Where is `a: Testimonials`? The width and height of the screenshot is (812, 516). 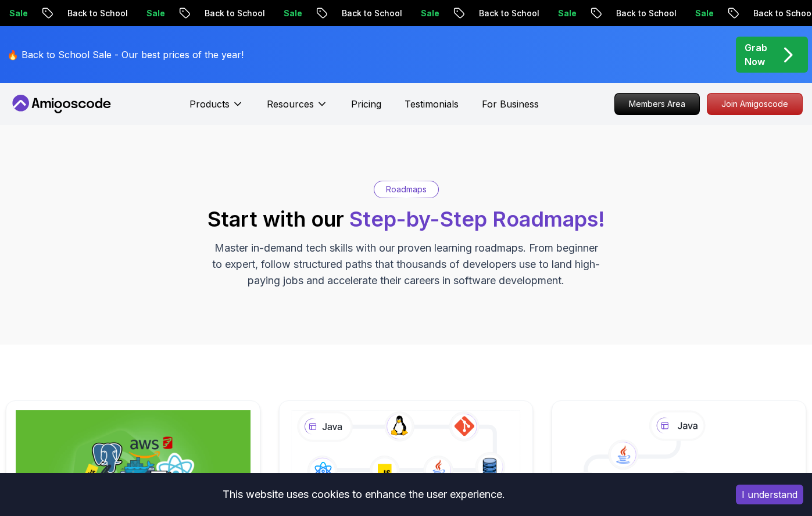 a: Testimonials is located at coordinates (431, 104).